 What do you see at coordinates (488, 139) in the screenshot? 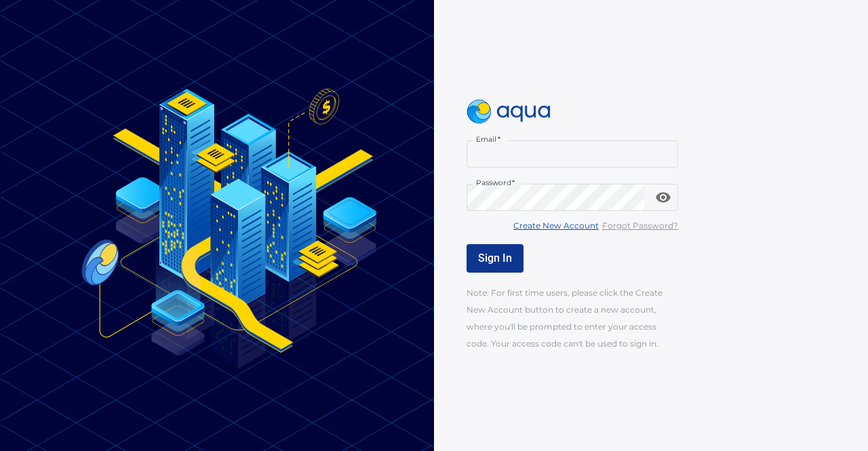
I see `label: Email` at bounding box center [488, 139].